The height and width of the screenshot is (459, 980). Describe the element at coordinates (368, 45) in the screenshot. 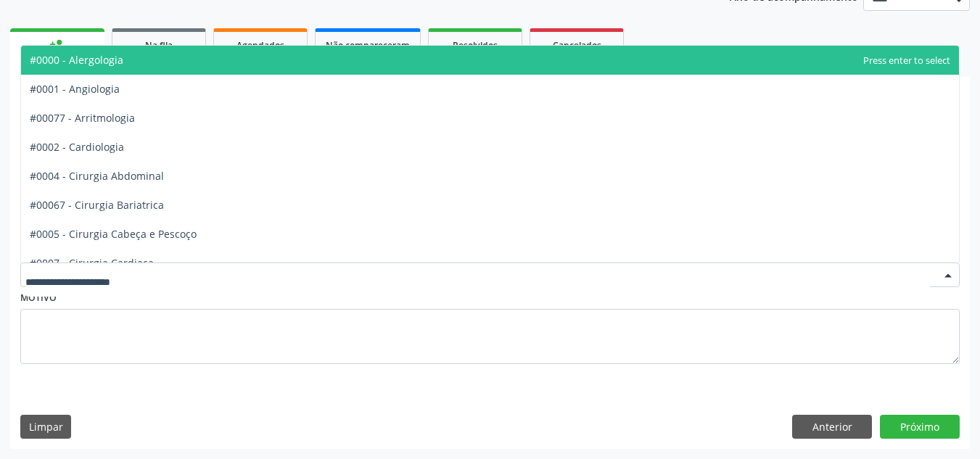

I see `span: Não compareceram` at that location.